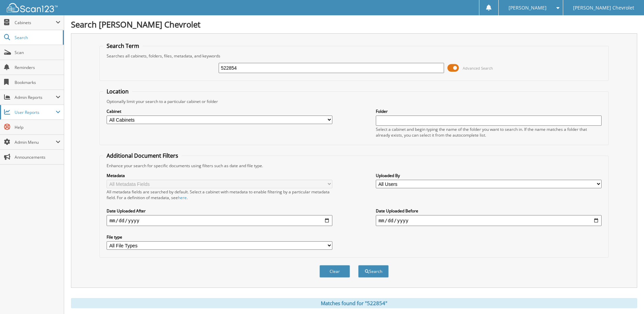  I want to click on span: Help, so click(37, 127).